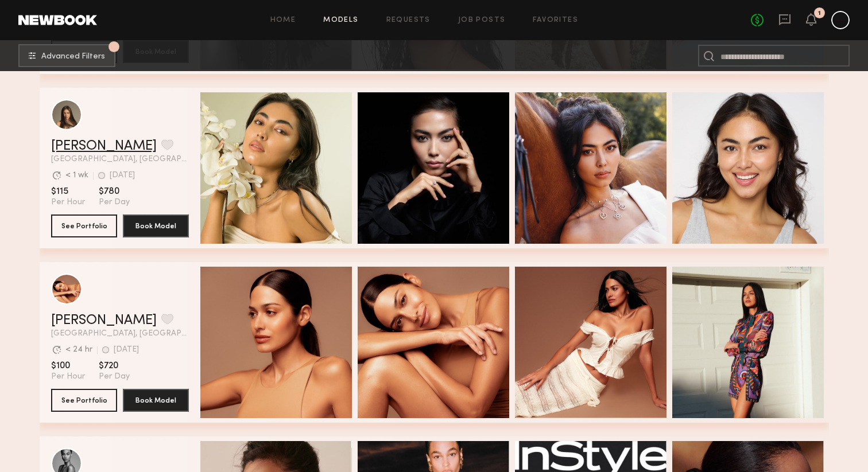 Image resolution: width=868 pixels, height=472 pixels. I want to click on a: Job Posts, so click(482, 20).